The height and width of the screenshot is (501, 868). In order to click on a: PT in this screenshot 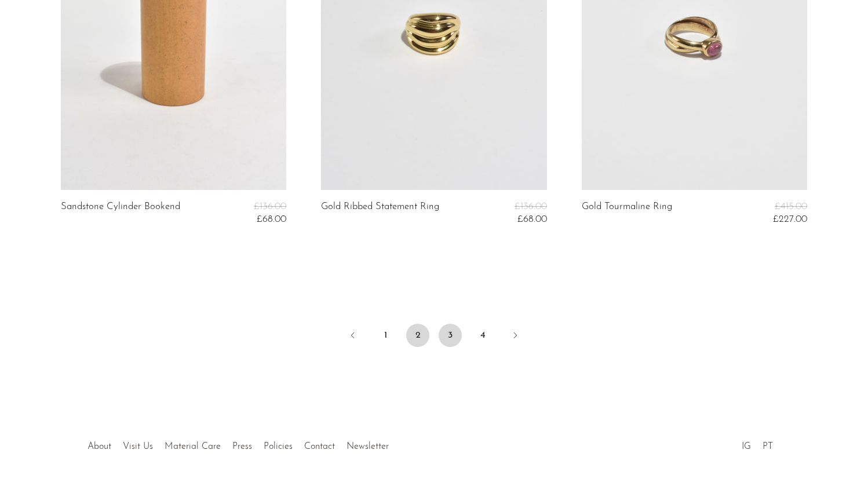, I will do `click(768, 447)`.